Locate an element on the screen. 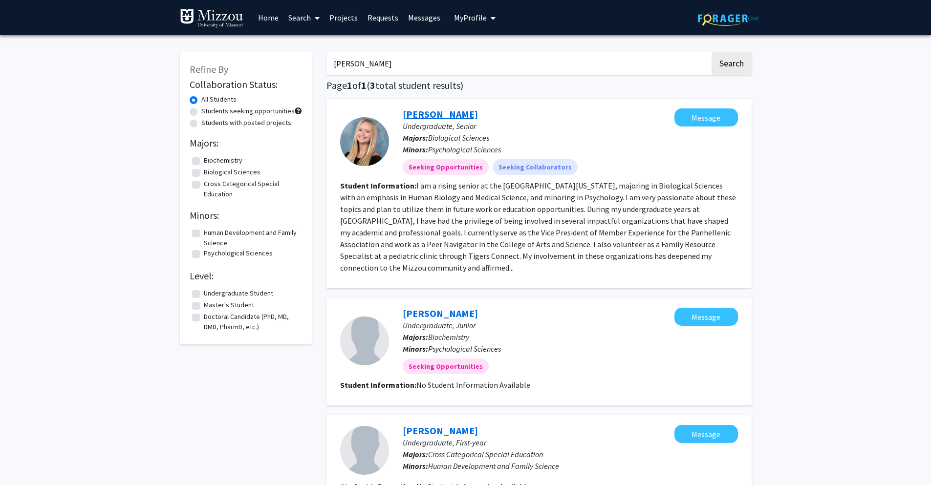 This screenshot has width=931, height=485. label: Students with posted projects is located at coordinates (246, 123).